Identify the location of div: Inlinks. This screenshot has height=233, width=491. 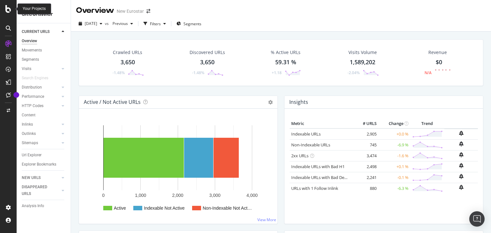
(27, 124).